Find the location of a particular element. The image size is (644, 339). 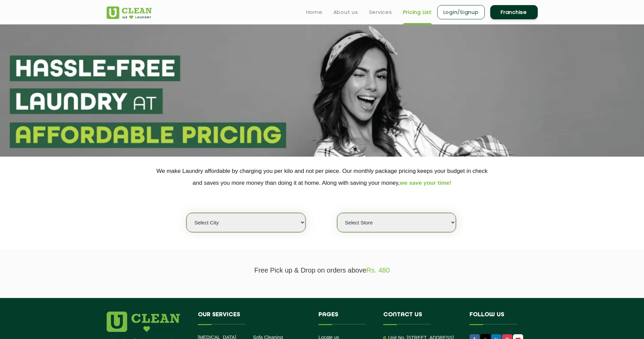

img: UClean Laundry and Dry Cleaning is located at coordinates (129, 12).